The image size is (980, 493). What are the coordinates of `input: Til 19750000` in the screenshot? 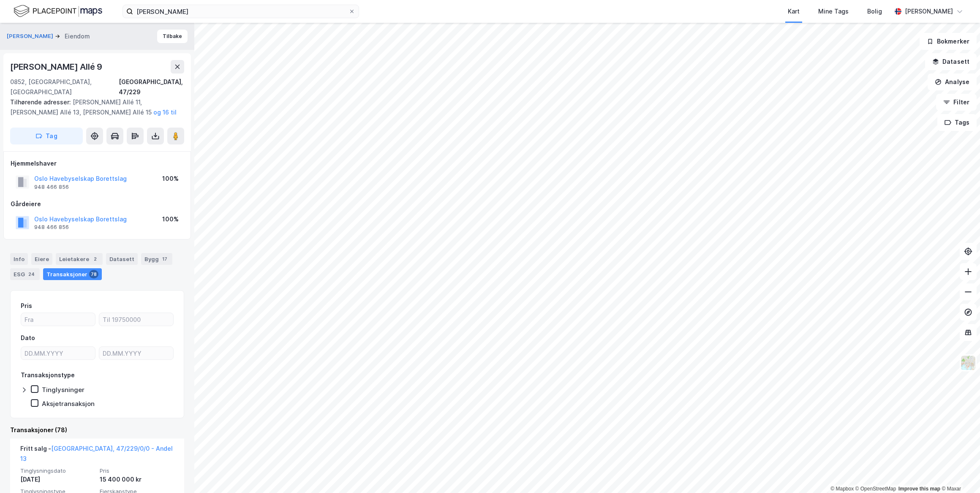 It's located at (136, 320).